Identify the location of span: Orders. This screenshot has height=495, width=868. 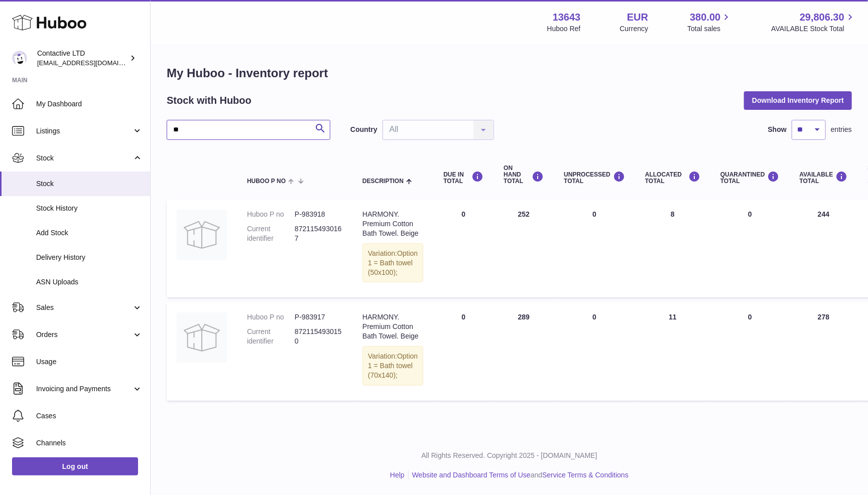
(83, 335).